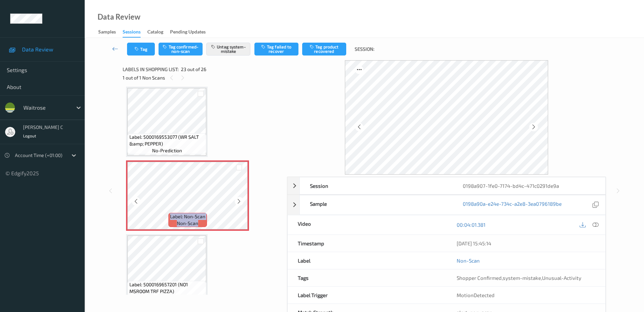 The image size is (644, 312). I want to click on a: 0198a90a-e24e-734c-a2e8-3ea0796189be, so click(512, 205).